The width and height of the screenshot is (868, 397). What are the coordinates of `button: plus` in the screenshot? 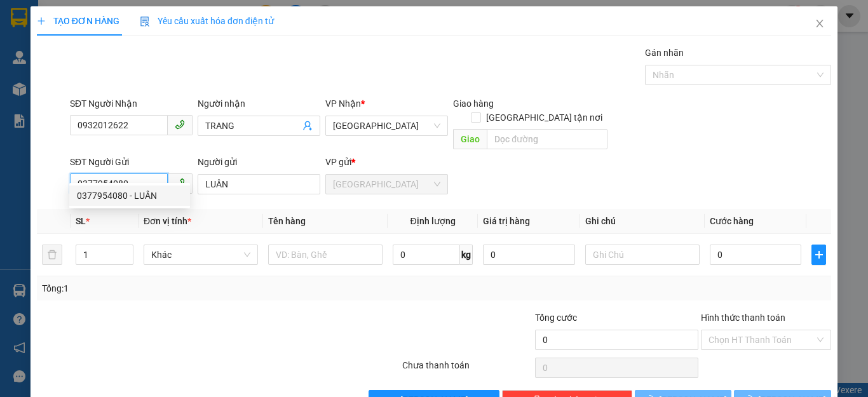 It's located at (818, 254).